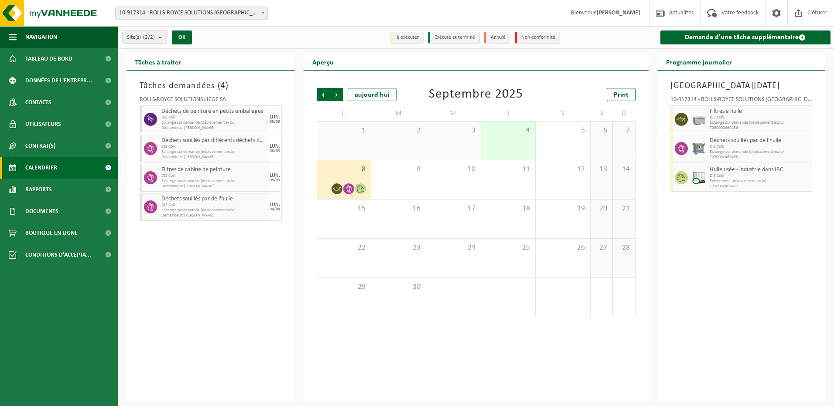  What do you see at coordinates (562, 248) in the screenshot?
I see `span: 26` at bounding box center [562, 248].